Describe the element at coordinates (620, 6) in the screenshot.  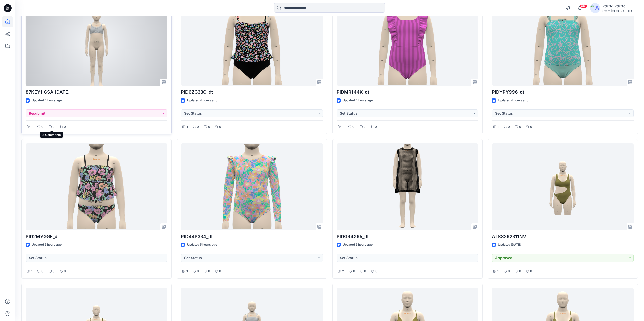
I see `div: Pdc3d Pdc3d` at that location.